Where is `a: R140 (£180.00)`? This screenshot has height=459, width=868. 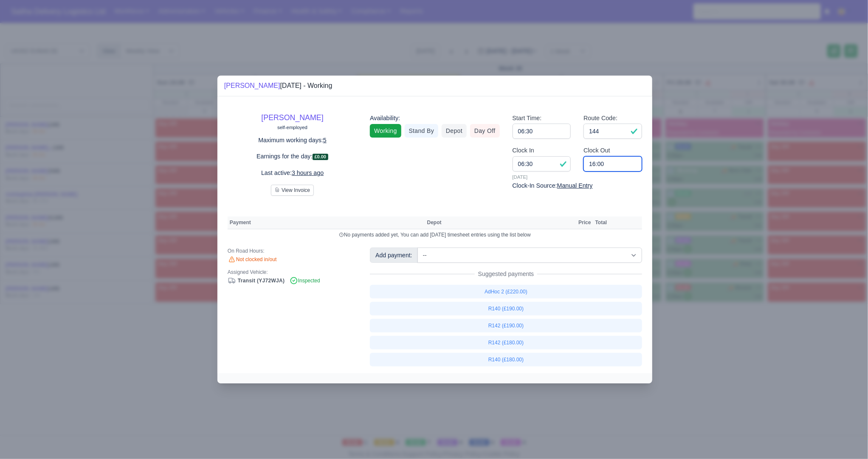 a: R140 (£180.00) is located at coordinates (506, 359).